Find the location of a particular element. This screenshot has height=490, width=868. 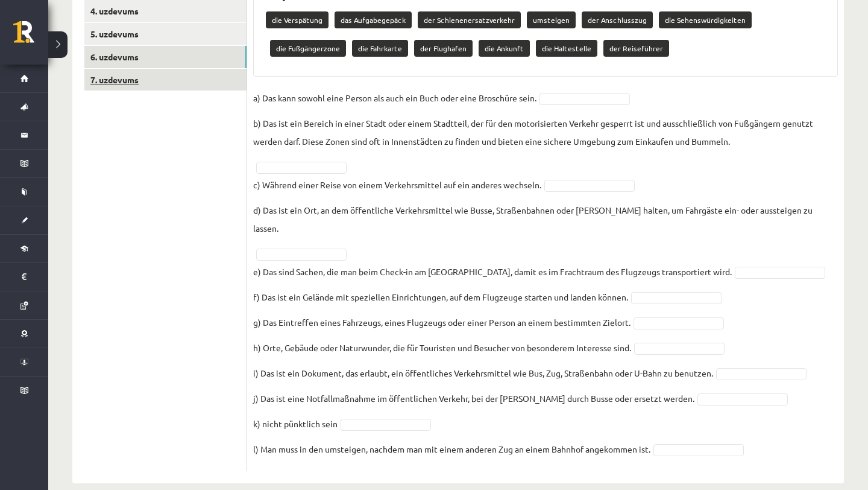

p: k) nicht pünktlich sein is located at coordinates (295, 423).